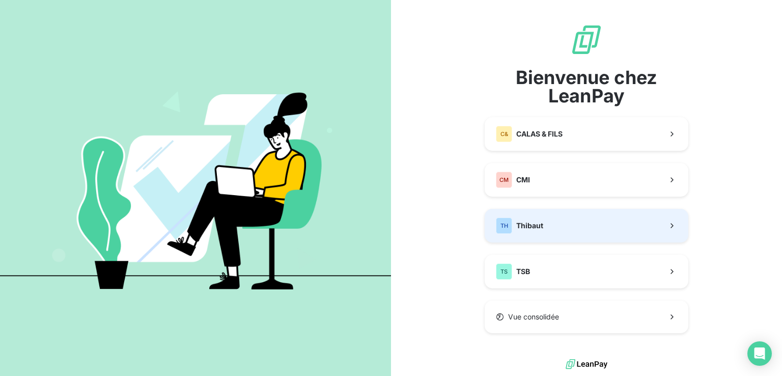 The height and width of the screenshot is (376, 782). Describe the element at coordinates (534, 317) in the screenshot. I see `span: Vue consolidée` at that location.